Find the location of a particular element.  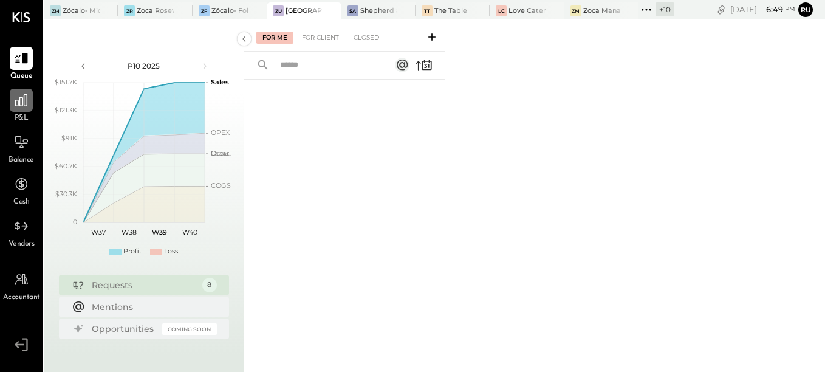

div: Mentions is located at coordinates (151, 307).